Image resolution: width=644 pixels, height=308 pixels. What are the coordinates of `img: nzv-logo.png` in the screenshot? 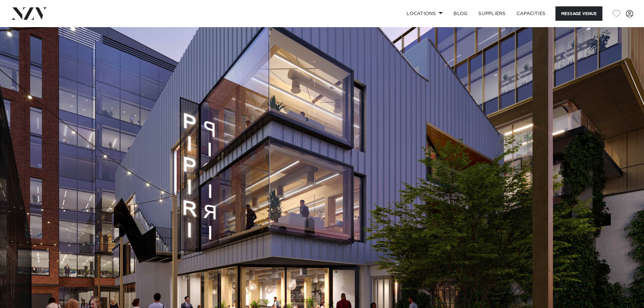 It's located at (29, 13).